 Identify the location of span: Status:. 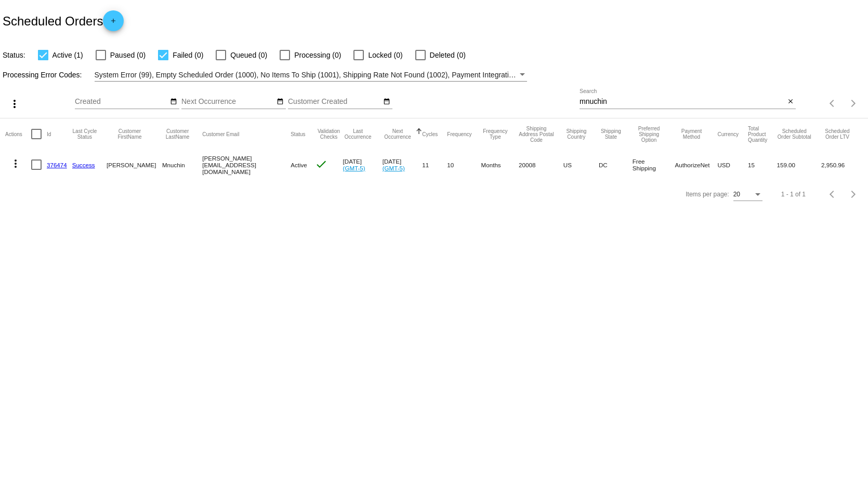
(14, 55).